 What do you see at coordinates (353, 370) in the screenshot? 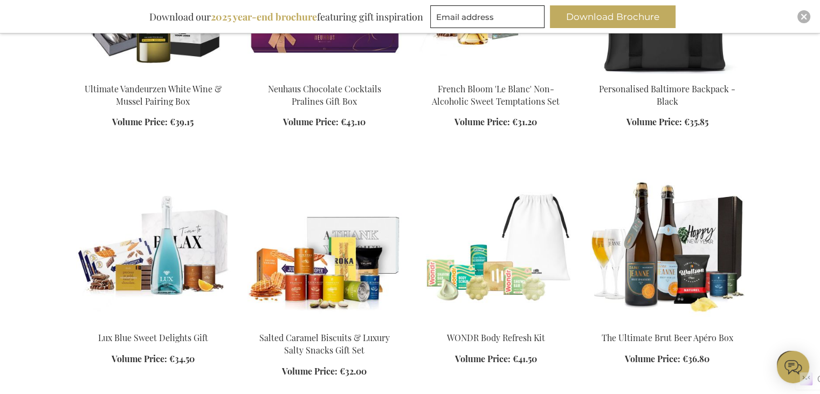
I see `span: €32.00` at bounding box center [353, 370].